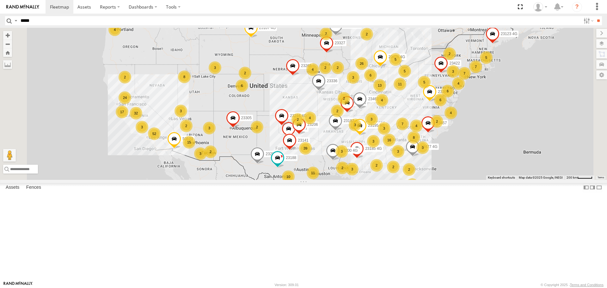 Image resolution: width=607 pixels, height=288 pixels. Describe the element at coordinates (9, 155) in the screenshot. I see `button: Drag Pegman onto the map to open Street View` at that location.